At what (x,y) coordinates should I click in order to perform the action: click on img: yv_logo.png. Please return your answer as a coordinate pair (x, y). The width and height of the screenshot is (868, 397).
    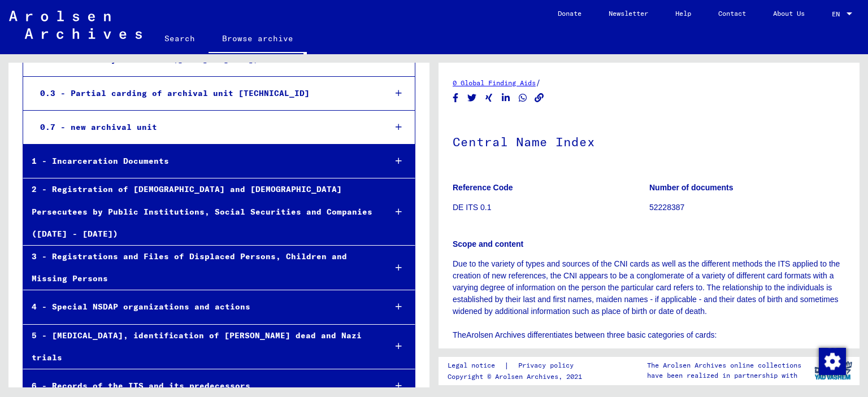
    Looking at the image, I should click on (833, 370).